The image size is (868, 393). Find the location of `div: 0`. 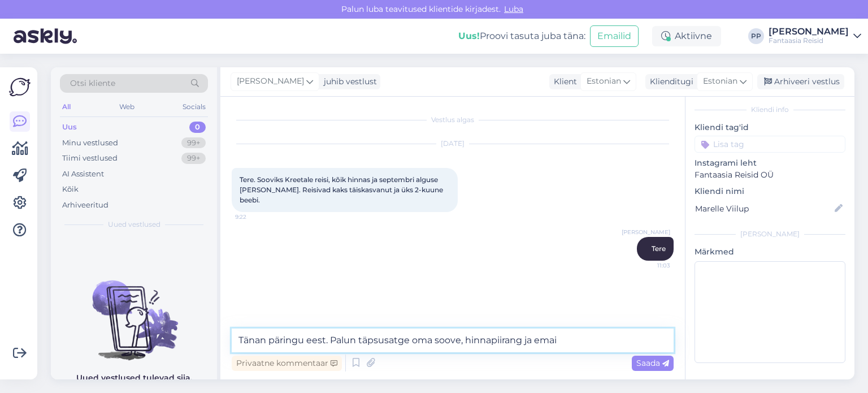

div: 0 is located at coordinates (197, 128).